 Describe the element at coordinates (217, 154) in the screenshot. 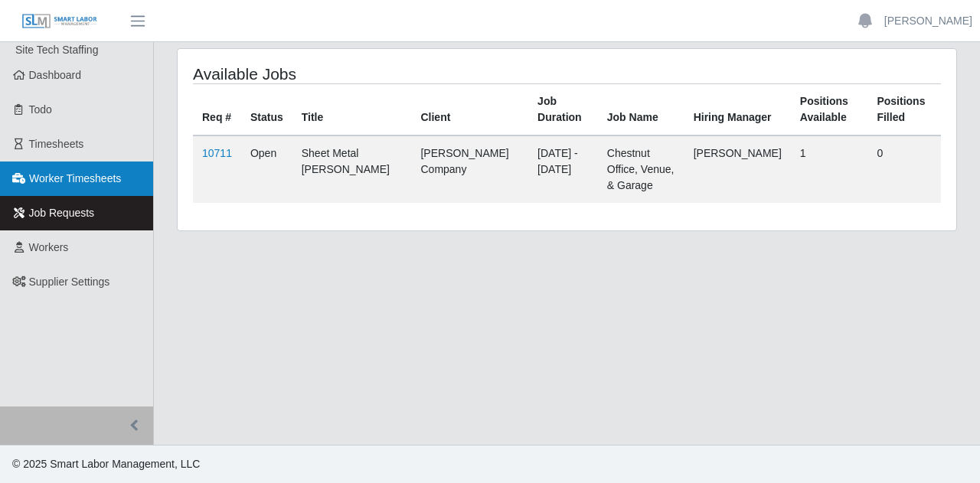

I see `a: 10711` at that location.